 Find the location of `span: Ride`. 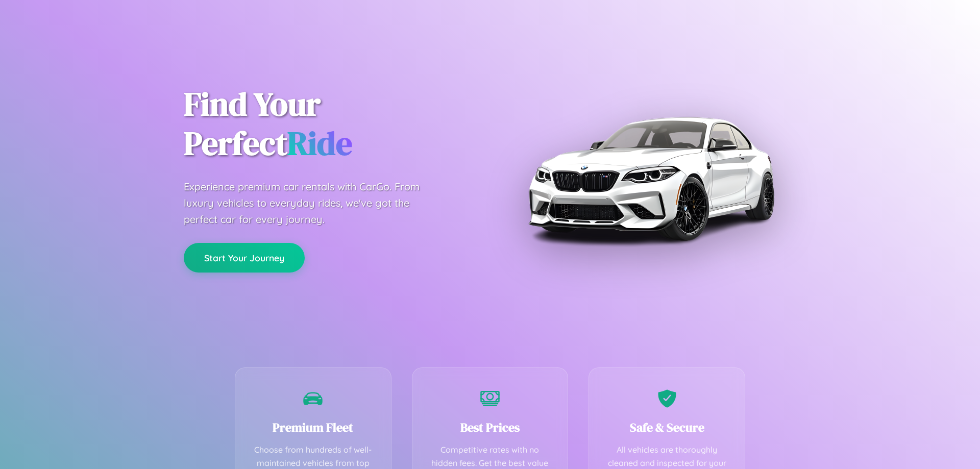

span: Ride is located at coordinates (319, 143).